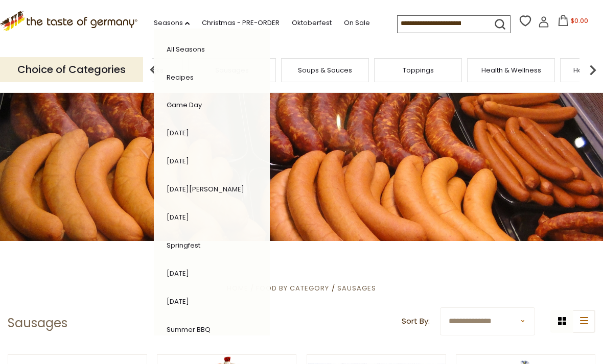  What do you see at coordinates (38, 323) in the screenshot?
I see `h1: Sausages` at bounding box center [38, 323].